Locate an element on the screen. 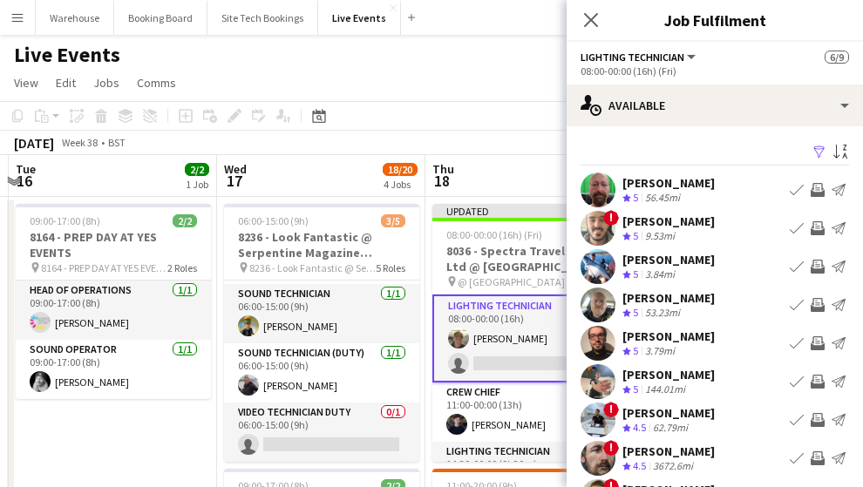 Image resolution: width=863 pixels, height=487 pixels. span: Lighting Technician is located at coordinates (632, 57).